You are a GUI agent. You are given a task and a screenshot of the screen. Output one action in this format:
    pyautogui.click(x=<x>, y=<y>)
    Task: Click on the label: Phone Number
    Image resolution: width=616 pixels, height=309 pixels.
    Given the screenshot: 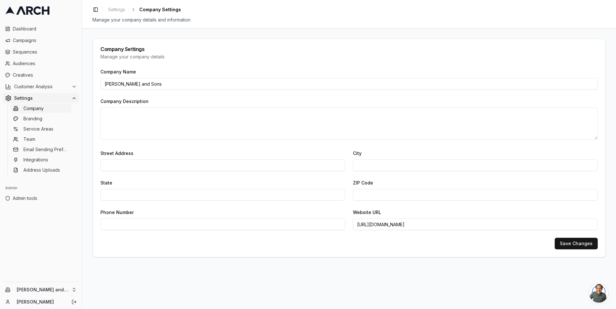 What is the action you would take?
    pyautogui.click(x=117, y=212)
    